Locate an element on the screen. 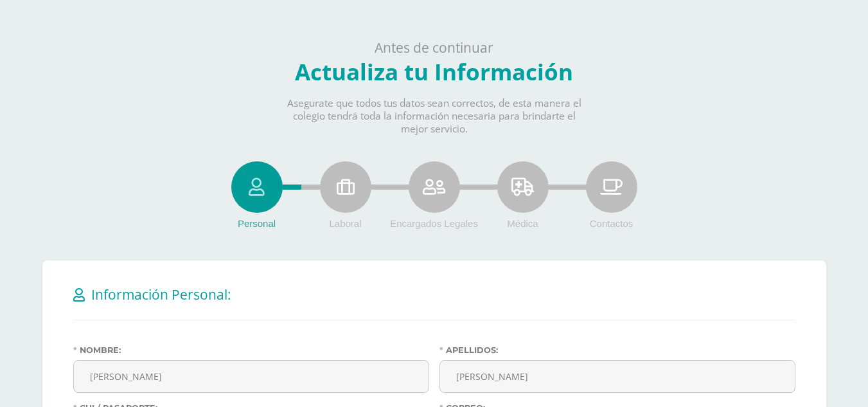  span: Médica is located at coordinates (522, 223).